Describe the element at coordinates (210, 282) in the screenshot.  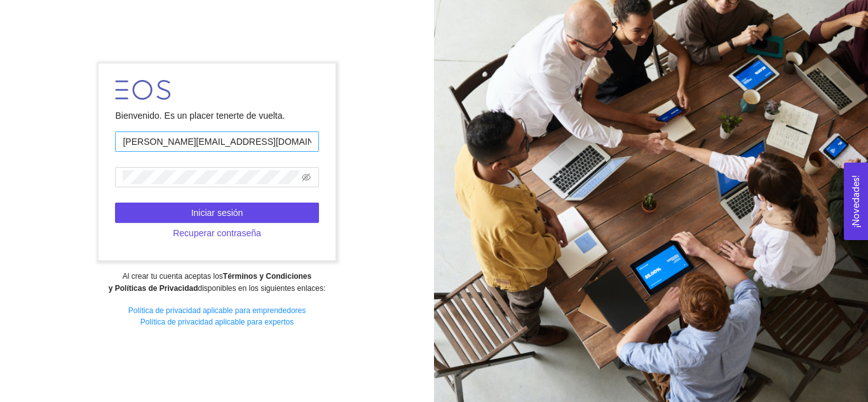
I see `strong: Términos y Condiciones y Políticas de Privacidad` at that location.